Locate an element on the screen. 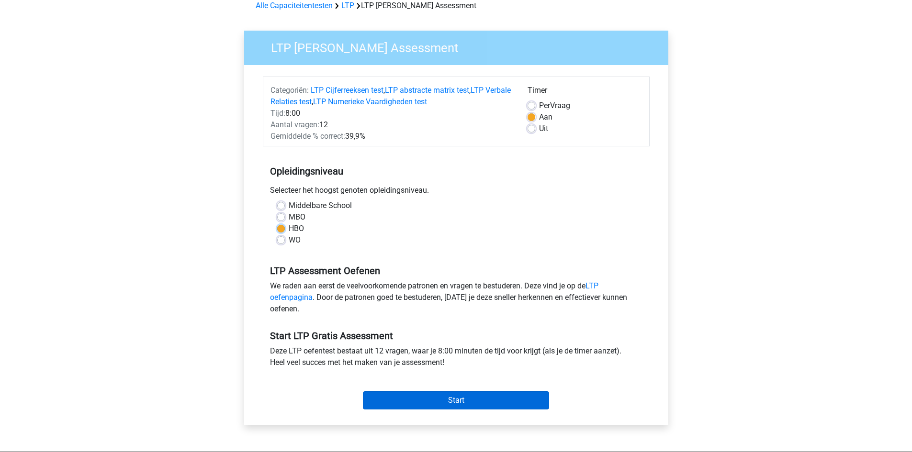 Image resolution: width=912 pixels, height=452 pixels. input: Start is located at coordinates (456, 401).